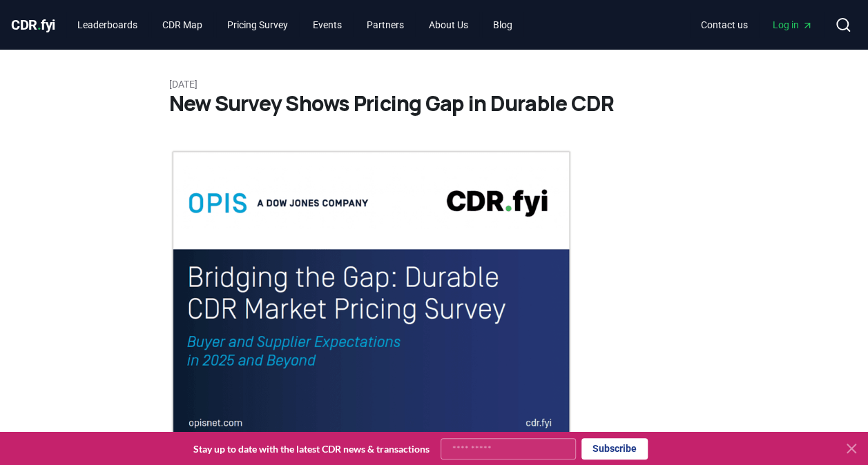  What do you see at coordinates (448, 25) in the screenshot?
I see `a: About Us` at bounding box center [448, 25].